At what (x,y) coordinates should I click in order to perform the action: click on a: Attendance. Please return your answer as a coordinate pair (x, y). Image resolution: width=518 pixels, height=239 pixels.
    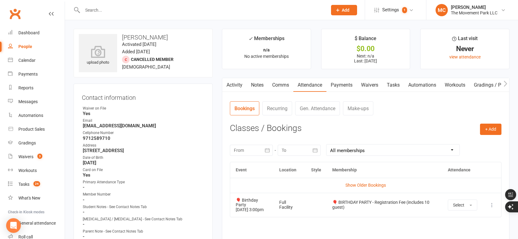
    Looking at the image, I should click on (310, 85).